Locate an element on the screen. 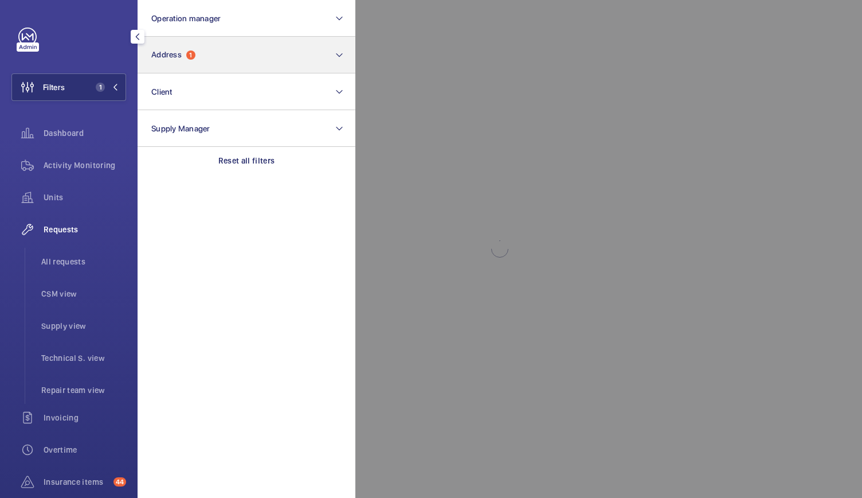  span: Overtime is located at coordinates (85, 450).